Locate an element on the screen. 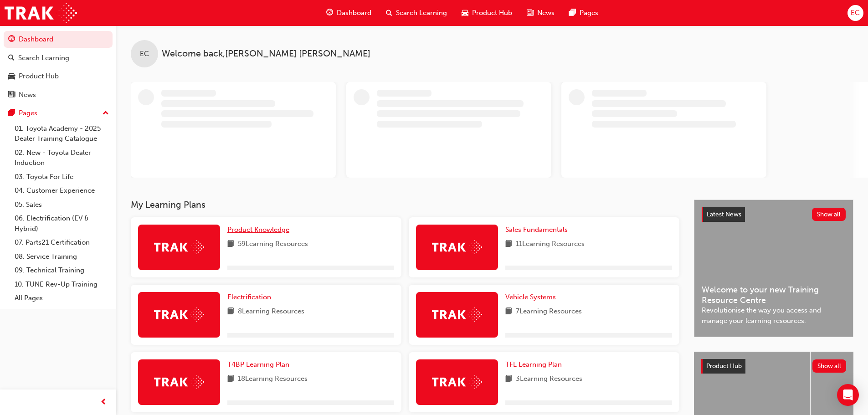 The width and height of the screenshot is (868, 415). a: search-iconSearch Learning is located at coordinates (416, 13).